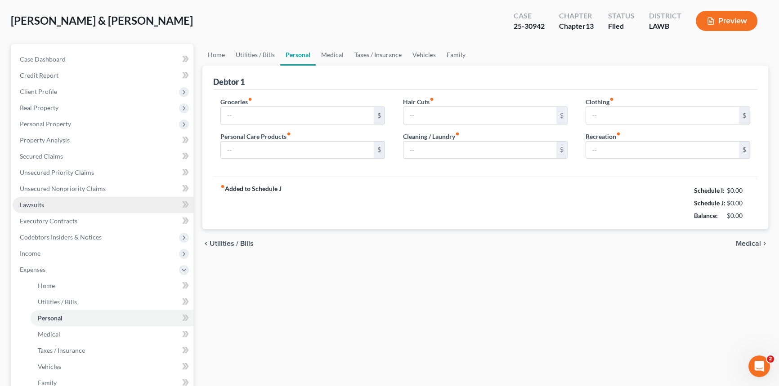 Image resolution: width=779 pixels, height=386 pixels. What do you see at coordinates (49, 367) in the screenshot?
I see `span: Vehicles` at bounding box center [49, 367].